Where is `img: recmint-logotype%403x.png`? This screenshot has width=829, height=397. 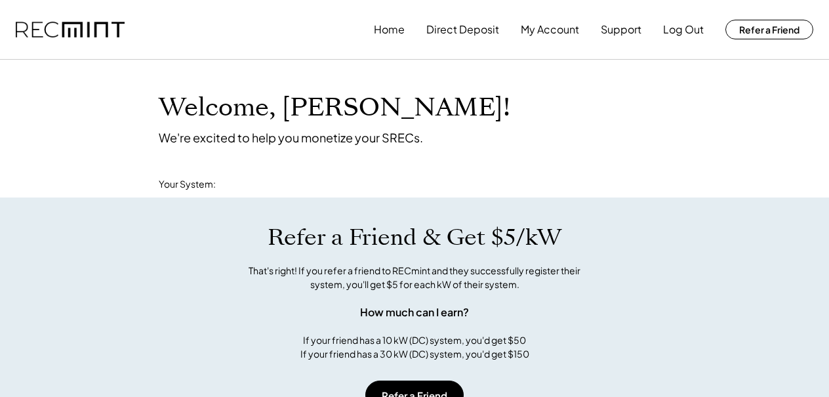
img: recmint-logotype%403x.png is located at coordinates (70, 30).